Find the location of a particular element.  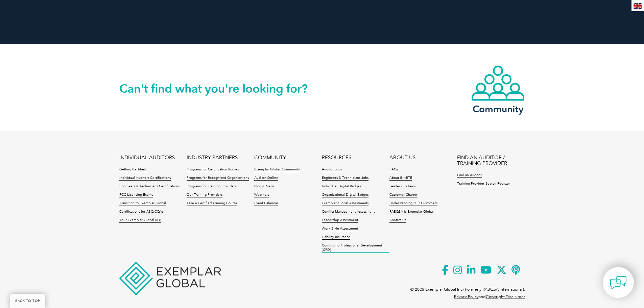

p: © 2025 Exemplar Global Inc (Formerly RABQSA International). is located at coordinates (468, 289).